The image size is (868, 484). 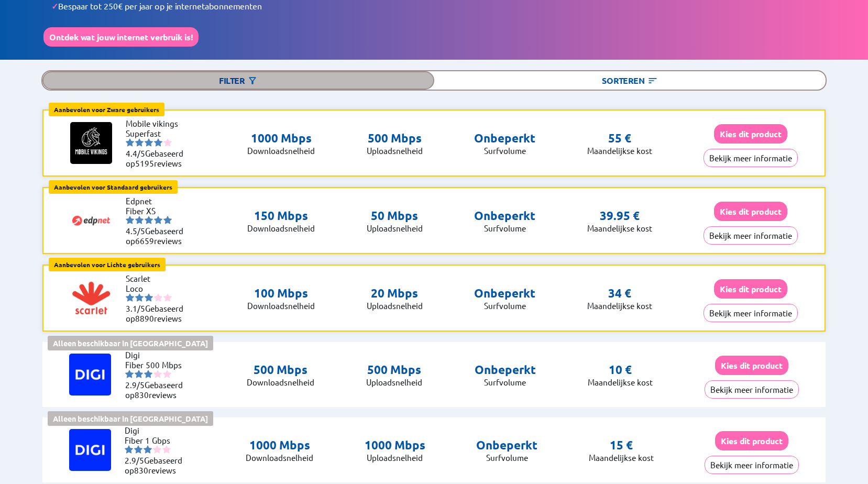 What do you see at coordinates (280, 294) in the screenshot?
I see `p: 100 Mbps` at bounding box center [280, 294].